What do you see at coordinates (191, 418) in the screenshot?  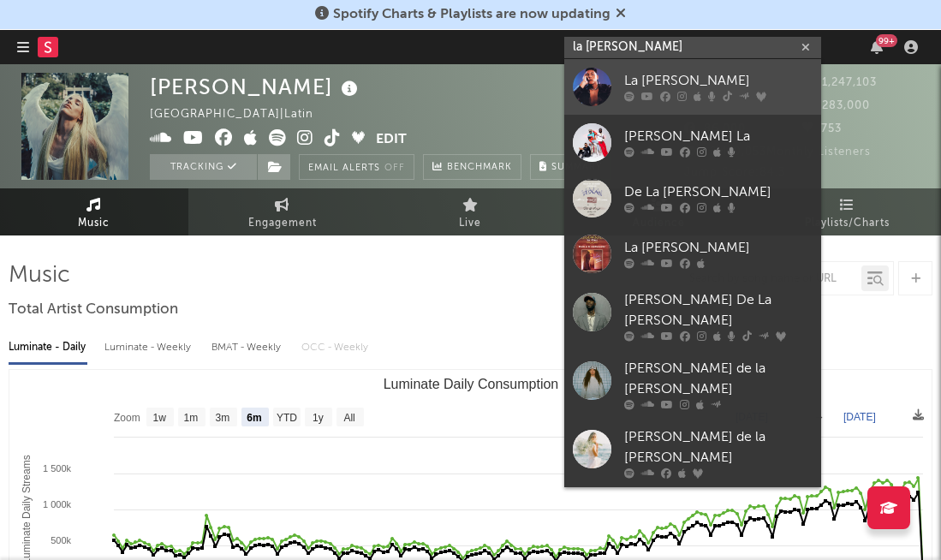 I see `text: 1m` at bounding box center [191, 418].